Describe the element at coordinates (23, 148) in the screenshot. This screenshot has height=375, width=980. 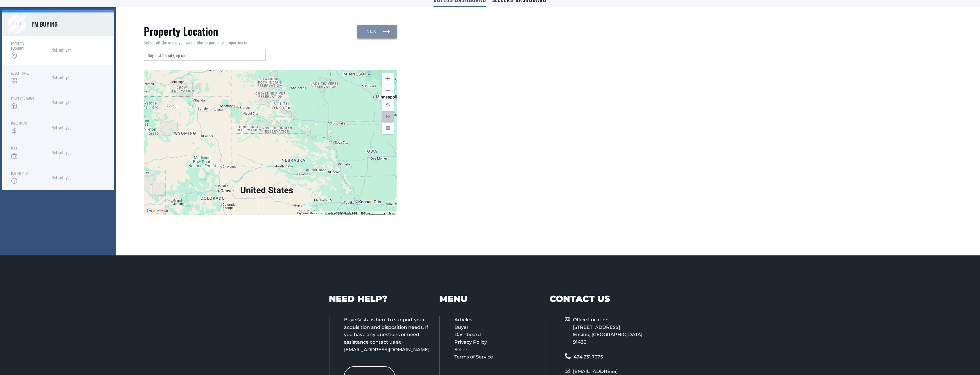
I see `div: Role` at that location.